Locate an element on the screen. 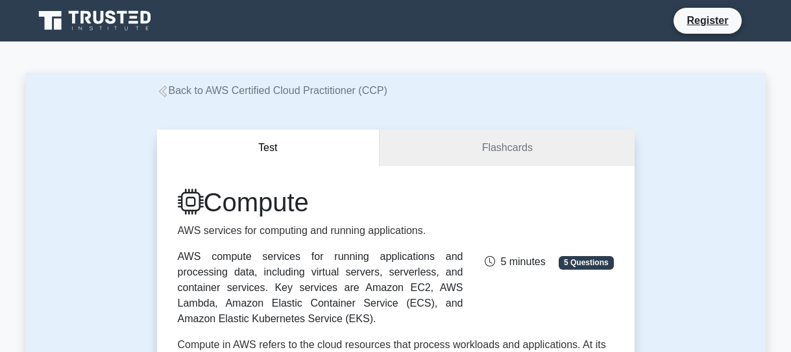 The image size is (791, 352). button: Test is located at coordinates (269, 148).